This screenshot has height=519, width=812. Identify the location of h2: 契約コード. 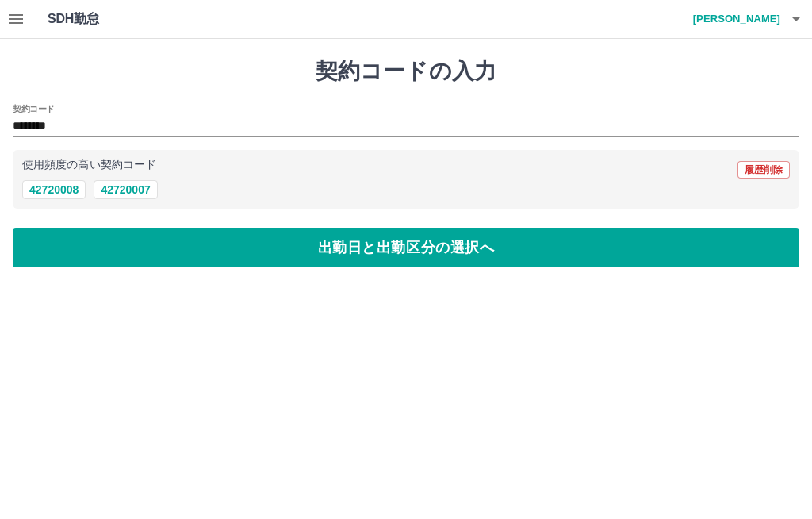
(34, 109).